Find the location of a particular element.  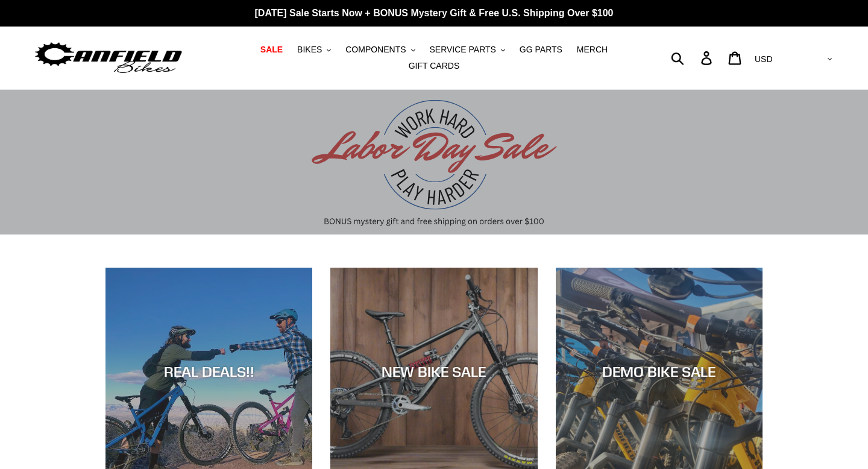

span: SERVICE PARTS is located at coordinates (462, 49).